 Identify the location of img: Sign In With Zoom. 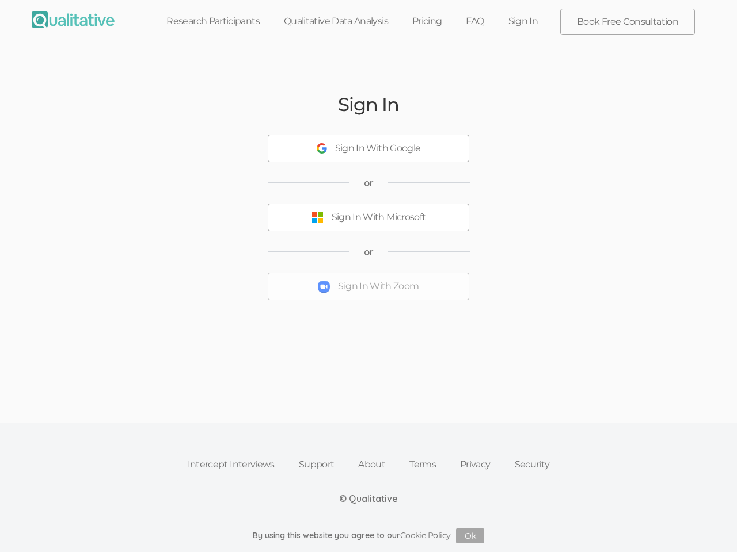
(323, 287).